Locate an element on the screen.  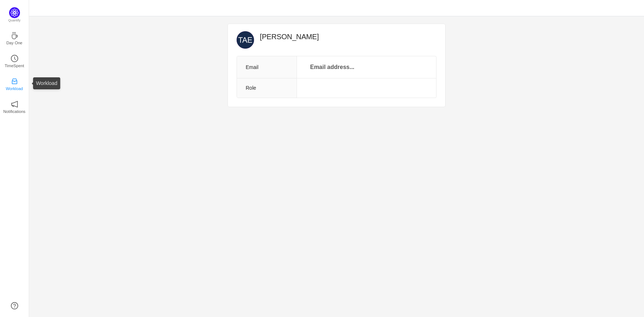
a: icon: clock-circleTimeSpent is located at coordinates (14, 61).